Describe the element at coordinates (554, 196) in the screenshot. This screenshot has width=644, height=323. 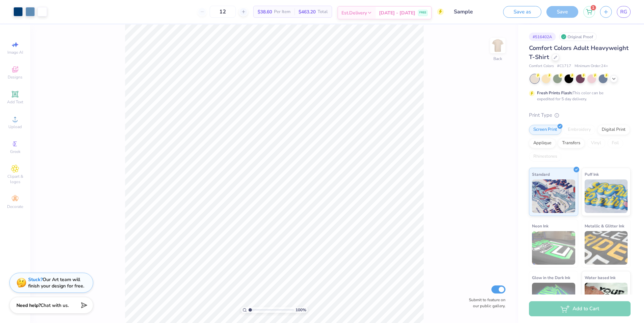
I see `img: Standard` at that location.